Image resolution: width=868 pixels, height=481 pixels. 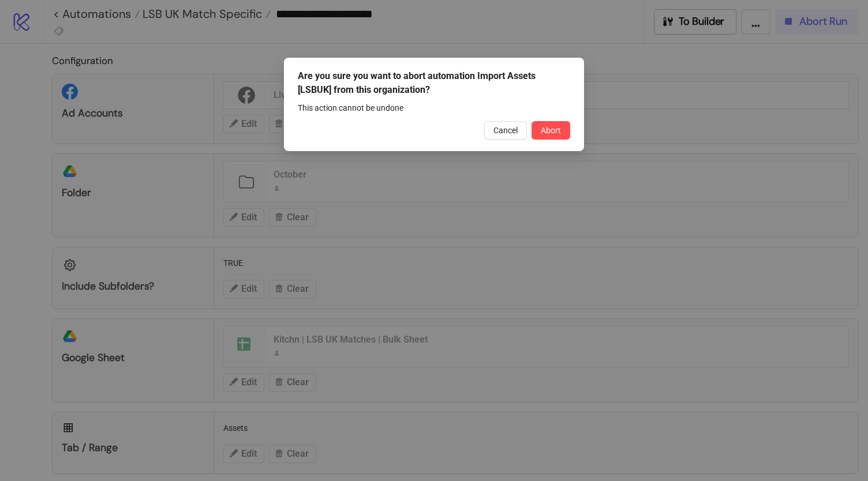 I want to click on span: Abort, so click(x=551, y=130).